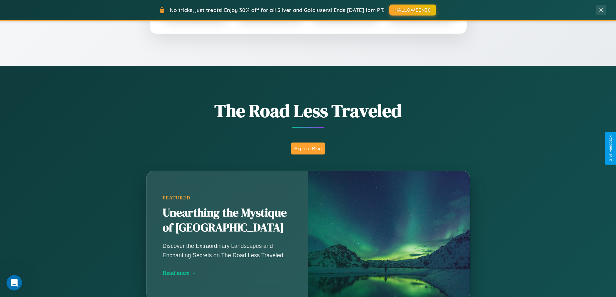  What do you see at coordinates (227, 273) in the screenshot?
I see `div: Read more →` at bounding box center [227, 273].